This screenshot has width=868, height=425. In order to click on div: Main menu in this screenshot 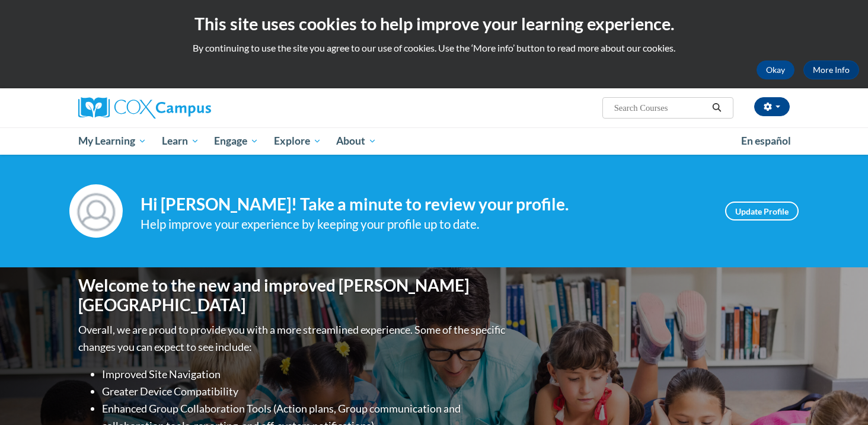, I will do `click(434, 141)`.